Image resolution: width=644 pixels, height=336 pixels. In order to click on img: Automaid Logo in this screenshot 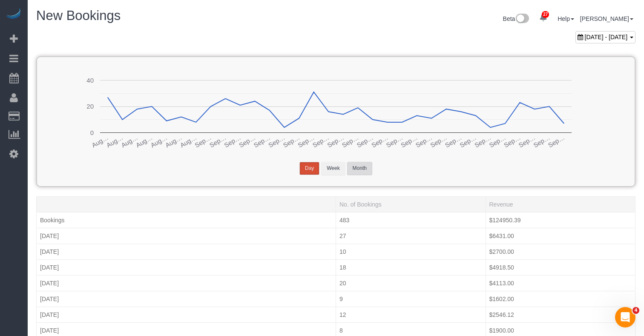, I will do `click(14, 15)`.